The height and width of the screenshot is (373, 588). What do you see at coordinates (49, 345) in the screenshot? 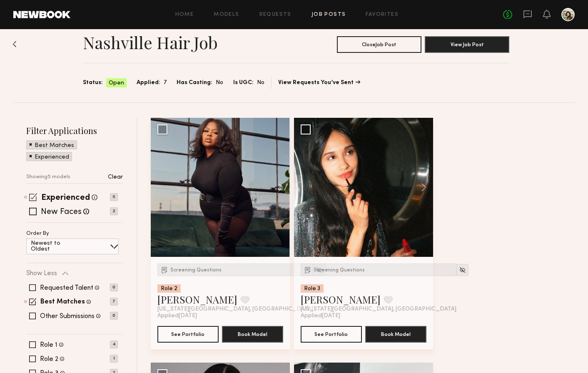
I see `label: Role 1` at bounding box center [49, 345].